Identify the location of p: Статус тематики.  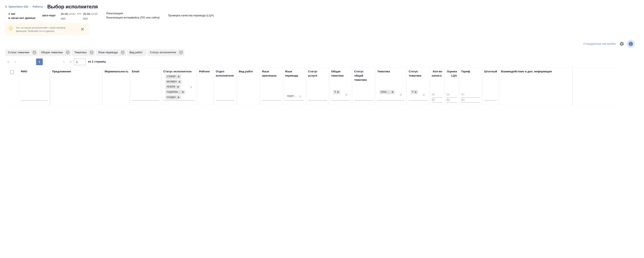
(19, 53).